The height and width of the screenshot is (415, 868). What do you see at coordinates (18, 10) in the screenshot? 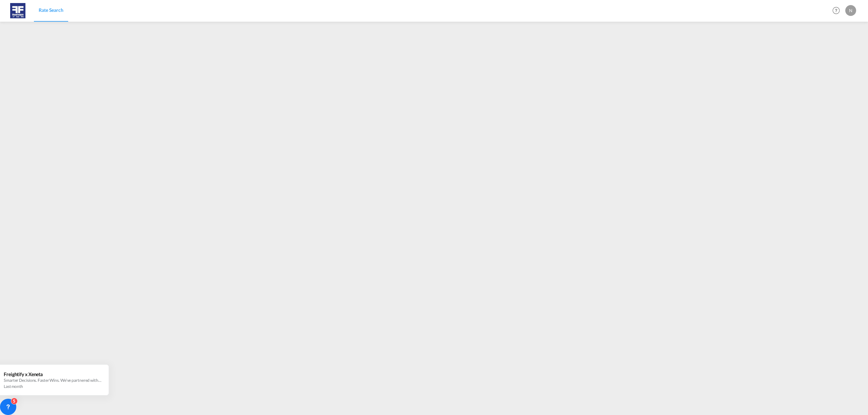
I see `img: c5c165f09e5811eeb82c377d2fa6103f.JPG` at bounding box center [18, 10].